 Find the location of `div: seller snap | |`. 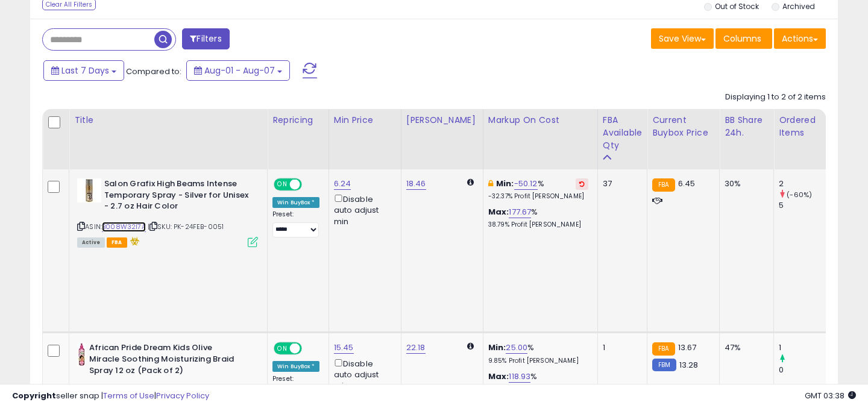

div: seller snap | | is located at coordinates (110, 396).